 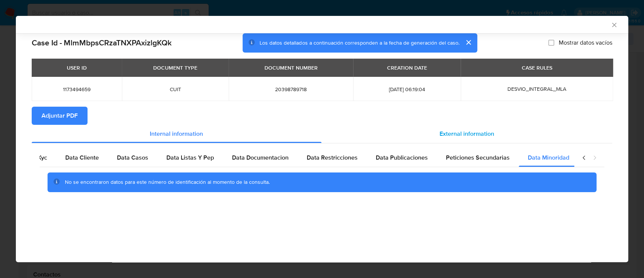 What do you see at coordinates (359, 43) in the screenshot?
I see `span: Los datos detallados a continuación corresponden a la fecha de generación del caso.` at bounding box center [359, 43].